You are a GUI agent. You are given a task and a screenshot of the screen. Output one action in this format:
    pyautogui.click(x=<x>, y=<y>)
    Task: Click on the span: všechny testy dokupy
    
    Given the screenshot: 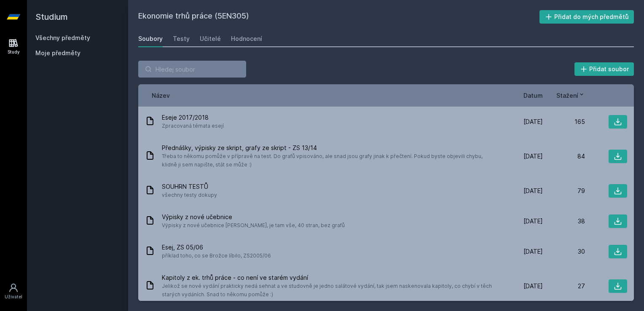 What is the action you would take?
    pyautogui.click(x=189, y=195)
    